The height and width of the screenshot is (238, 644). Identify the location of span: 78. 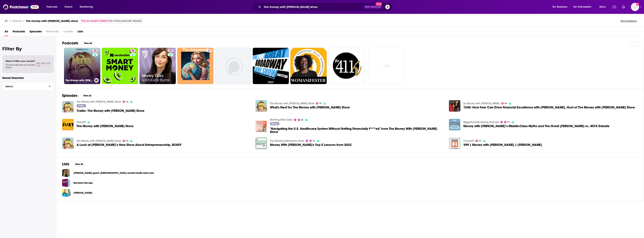
(133, 51).